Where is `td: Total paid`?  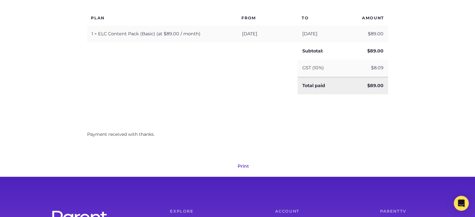
td: Total paid is located at coordinates (328, 86).